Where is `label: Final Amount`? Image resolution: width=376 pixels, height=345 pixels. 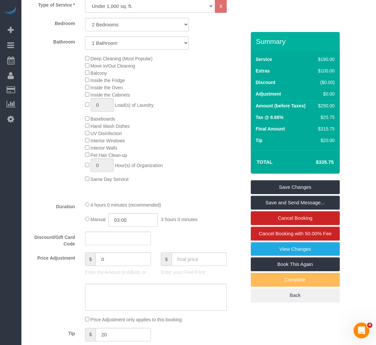
label: Final Amount is located at coordinates (270, 129).